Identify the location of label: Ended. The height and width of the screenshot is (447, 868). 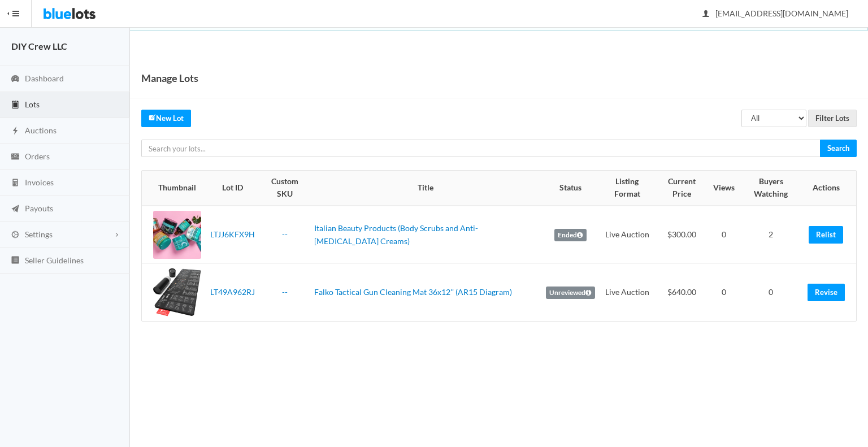
(570, 235).